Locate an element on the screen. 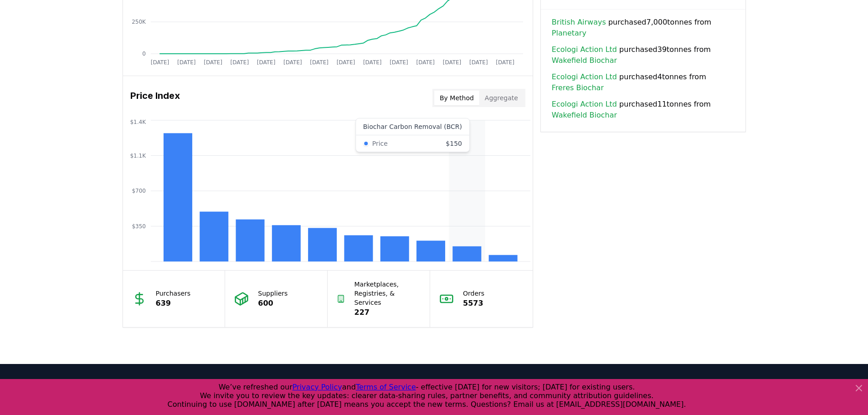 The image size is (868, 415). tspan: 0 is located at coordinates (144, 54).